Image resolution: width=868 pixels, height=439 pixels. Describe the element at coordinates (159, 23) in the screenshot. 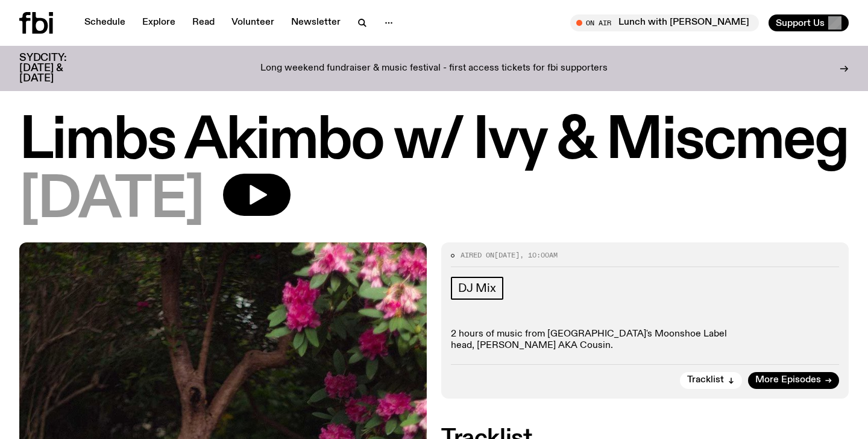

I see `a: Explore` at that location.